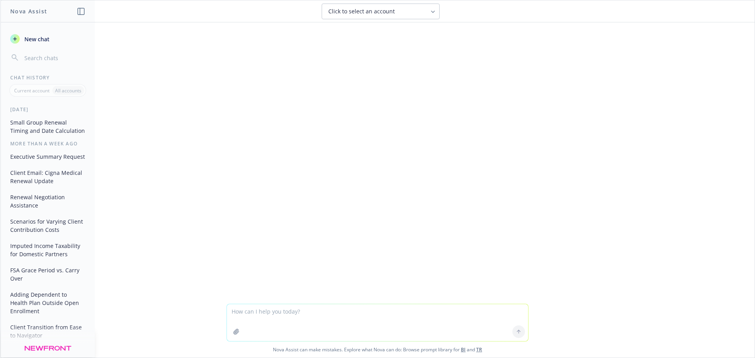 This screenshot has height=358, width=755. What do you see at coordinates (36, 39) in the screenshot?
I see `span: New chat` at bounding box center [36, 39].